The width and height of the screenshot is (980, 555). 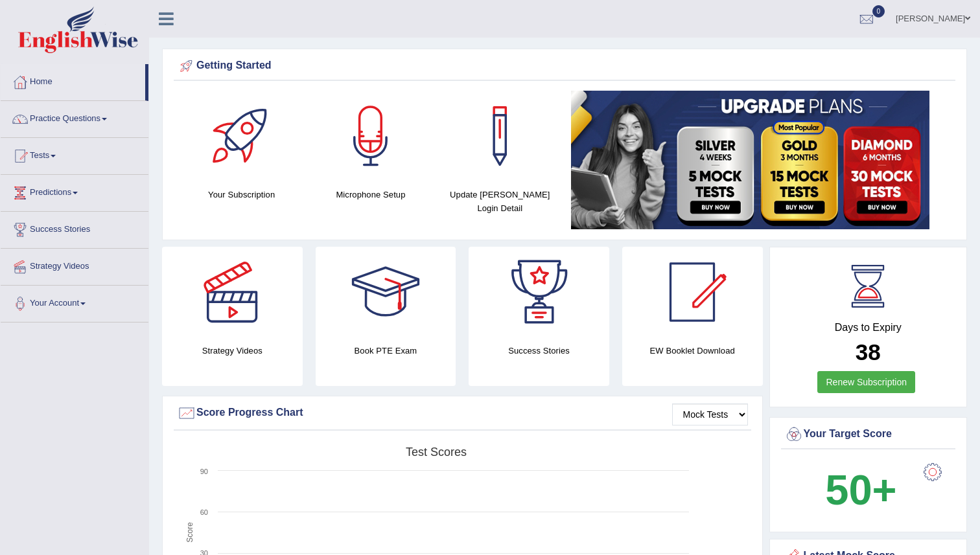 I want to click on span: 0, so click(x=879, y=11).